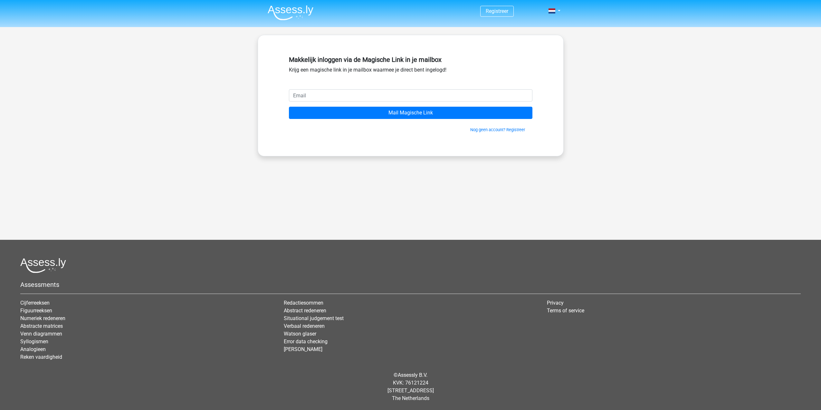  I want to click on a: Cijferreeksen, so click(35, 302).